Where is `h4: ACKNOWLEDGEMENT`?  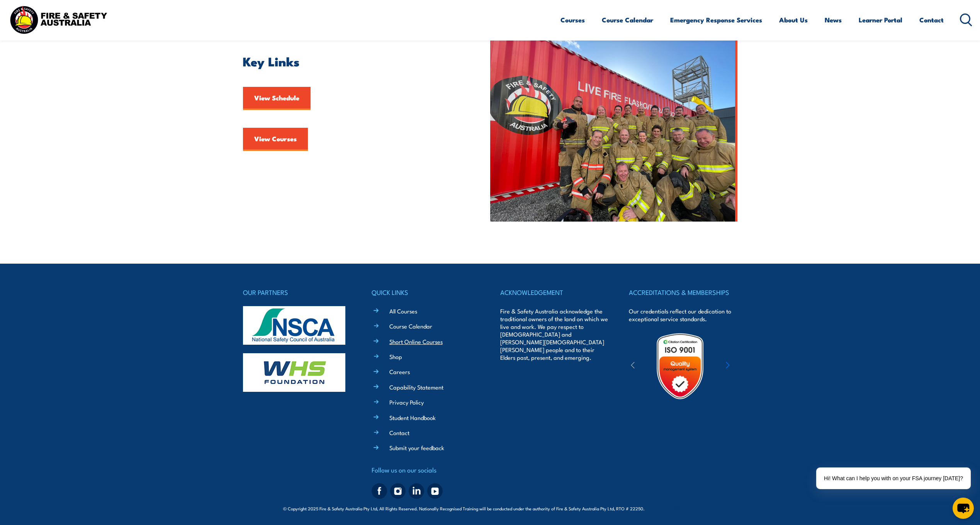 h4: ACKNOWLEDGEMENT is located at coordinates (554, 292).